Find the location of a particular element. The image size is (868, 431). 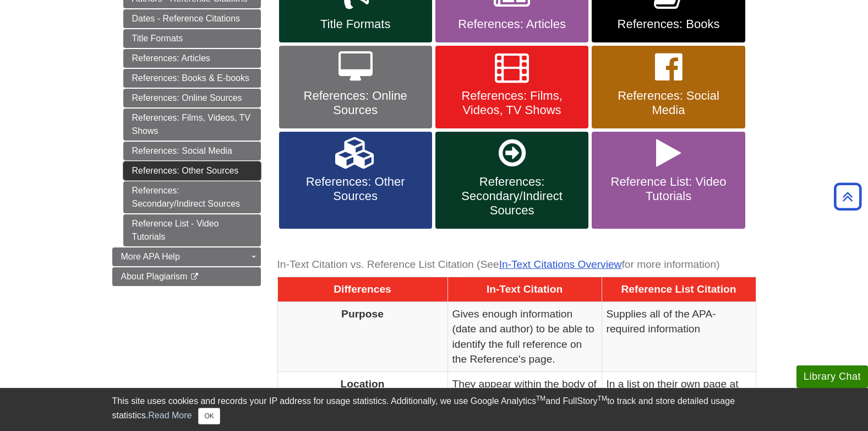

span: In-Text Citation is located at coordinates (524, 288).